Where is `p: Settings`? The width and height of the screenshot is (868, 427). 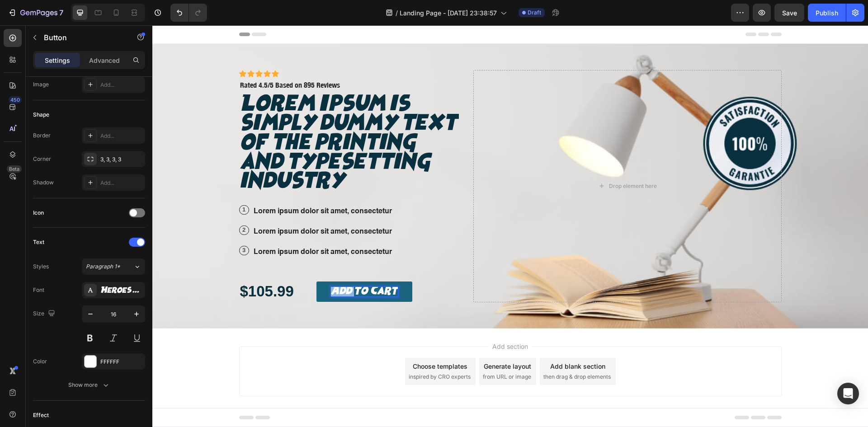
p: Settings is located at coordinates (58, 60).